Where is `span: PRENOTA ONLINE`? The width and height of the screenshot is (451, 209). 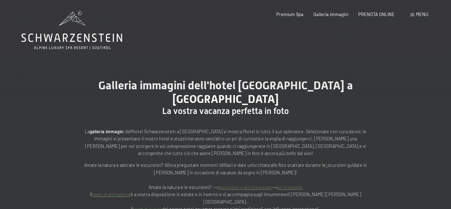 span: PRENOTA ONLINE is located at coordinates (376, 14).